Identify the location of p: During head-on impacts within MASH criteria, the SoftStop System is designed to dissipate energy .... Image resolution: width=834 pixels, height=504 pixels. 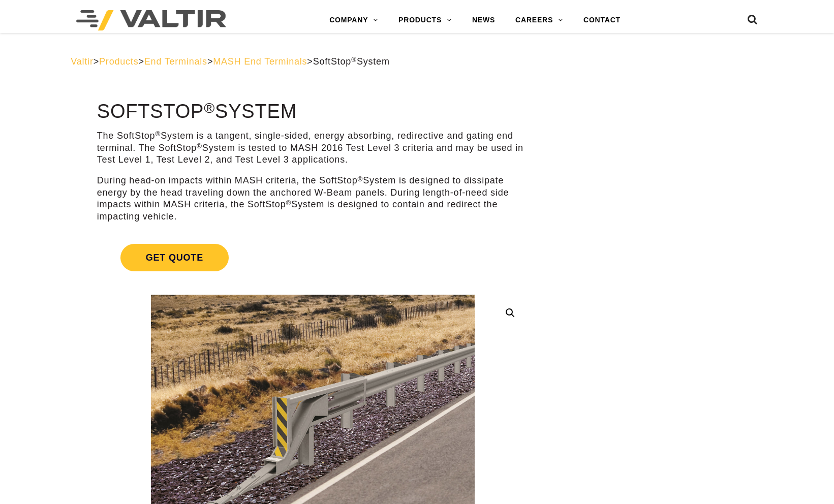
(313, 198).